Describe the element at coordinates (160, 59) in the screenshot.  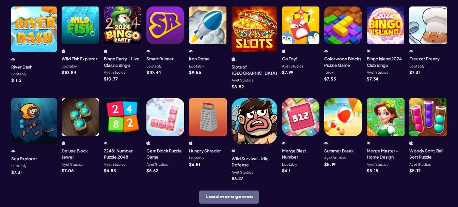
I see `h3: Smart Runner` at that location.